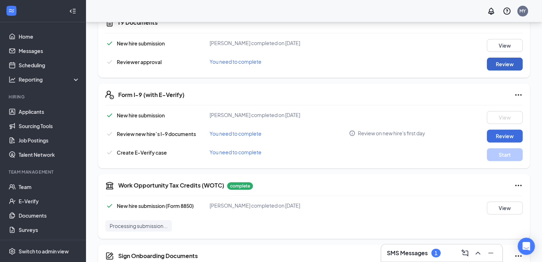 This screenshot has height=262, width=542. I want to click on svg: FormI9EVerifyIcon, so click(110, 95).